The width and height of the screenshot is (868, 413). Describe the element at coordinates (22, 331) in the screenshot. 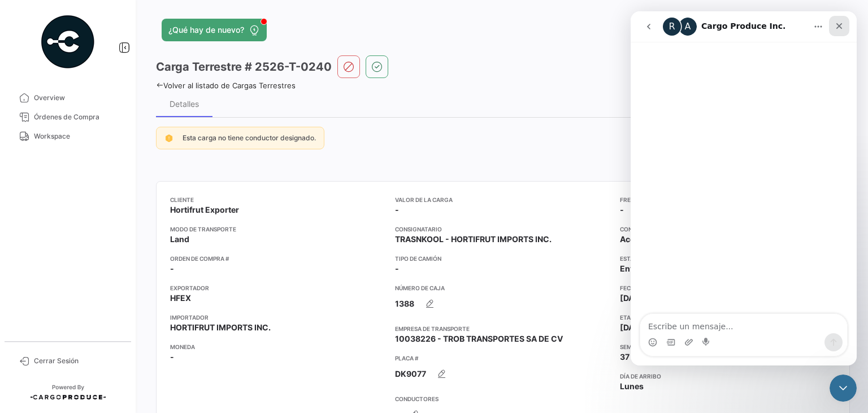

I see `button: Selector de emoji` at that location.